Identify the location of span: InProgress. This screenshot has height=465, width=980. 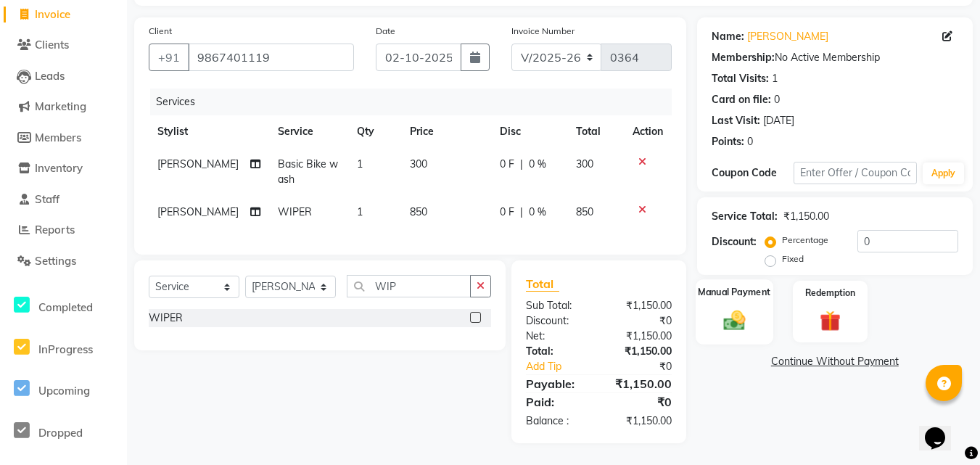
(66, 349).